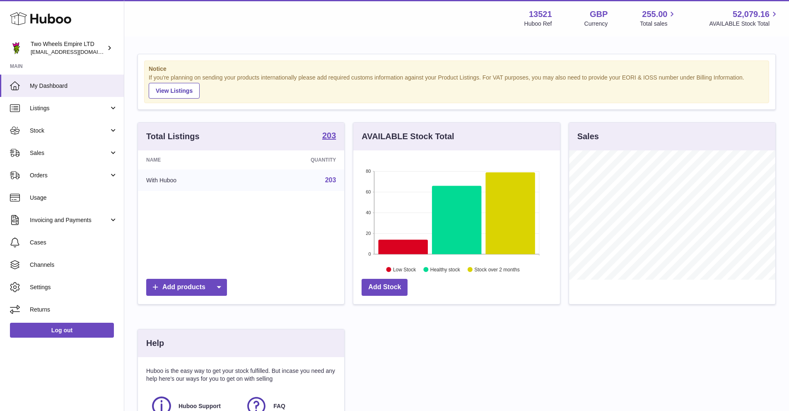 The width and height of the screenshot is (789, 411). Describe the element at coordinates (654, 14) in the screenshot. I see `span: 255.00` at that location.